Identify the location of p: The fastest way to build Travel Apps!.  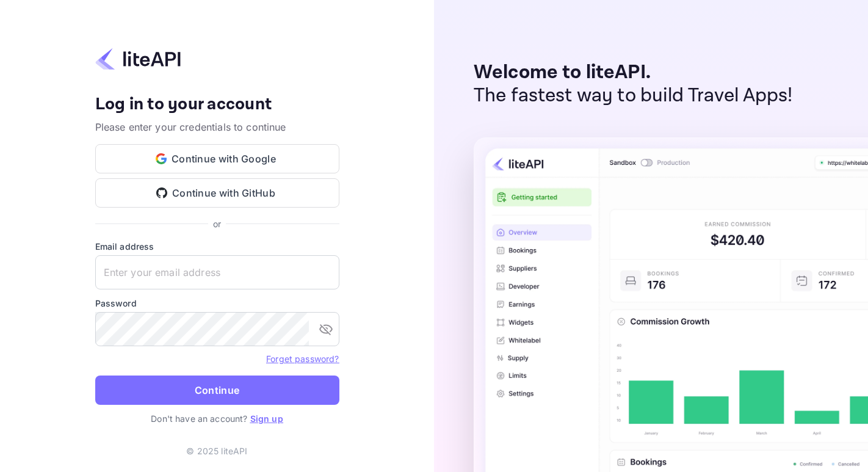
(634, 96).